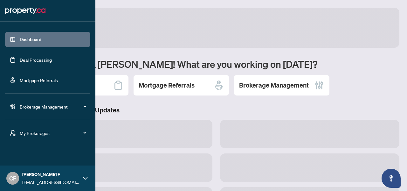 This screenshot has width=407, height=191. What do you see at coordinates (274, 85) in the screenshot?
I see `h2: Brokerage Management` at bounding box center [274, 85].